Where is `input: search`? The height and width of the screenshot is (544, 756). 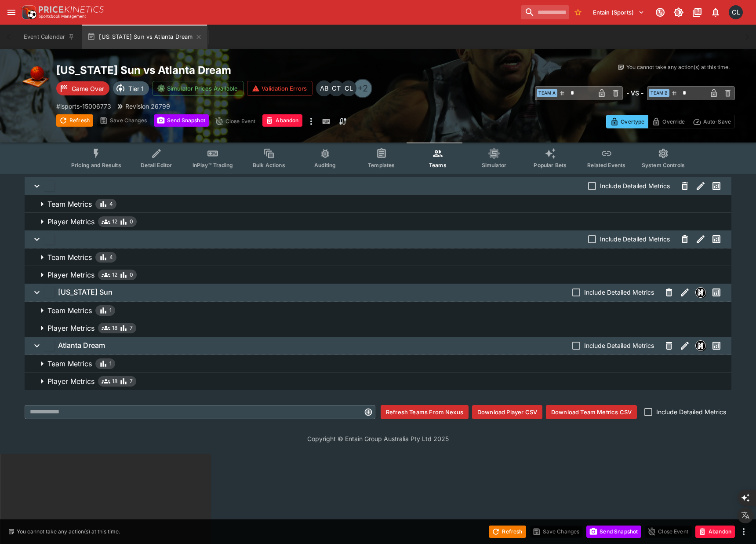 input: search is located at coordinates (545, 12).